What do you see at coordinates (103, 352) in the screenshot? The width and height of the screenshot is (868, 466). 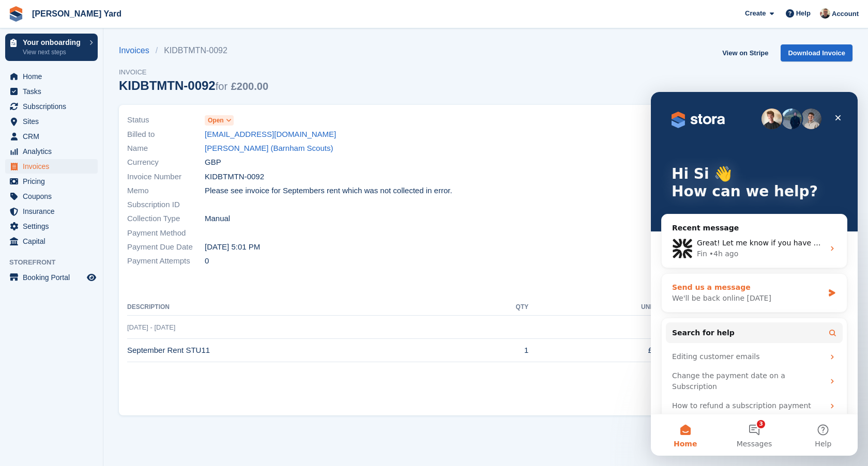 I see `span: Messages` at bounding box center [103, 352].